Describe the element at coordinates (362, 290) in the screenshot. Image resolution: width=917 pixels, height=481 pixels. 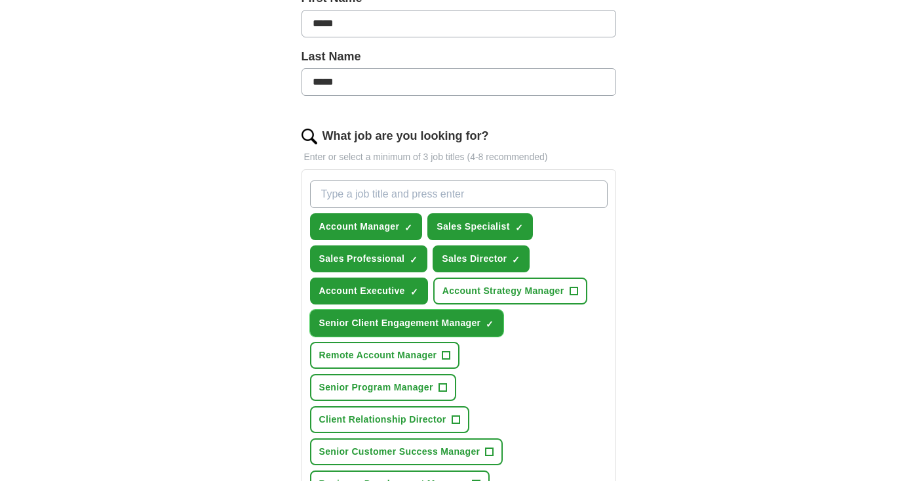
I see `span: Account Executive` at that location.